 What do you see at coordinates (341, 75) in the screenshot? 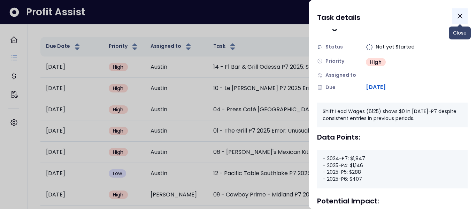
I see `span: Assigned to` at bounding box center [341, 75].